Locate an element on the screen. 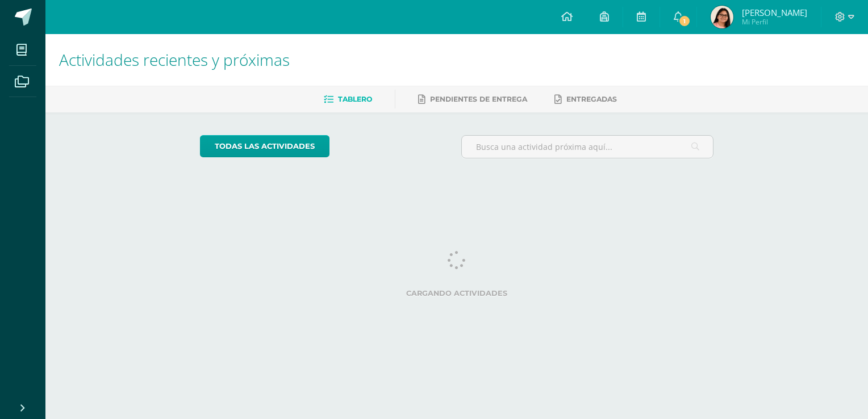  img: 85da2c7de53b6dc5a40f3c6f304e3276.png is located at coordinates (722, 17).